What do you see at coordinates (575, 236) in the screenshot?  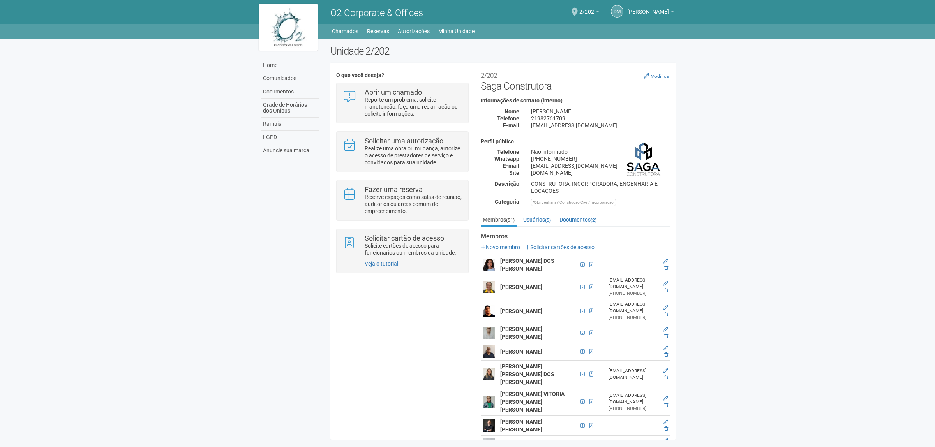 I see `strong: Membros` at bounding box center [575, 236].